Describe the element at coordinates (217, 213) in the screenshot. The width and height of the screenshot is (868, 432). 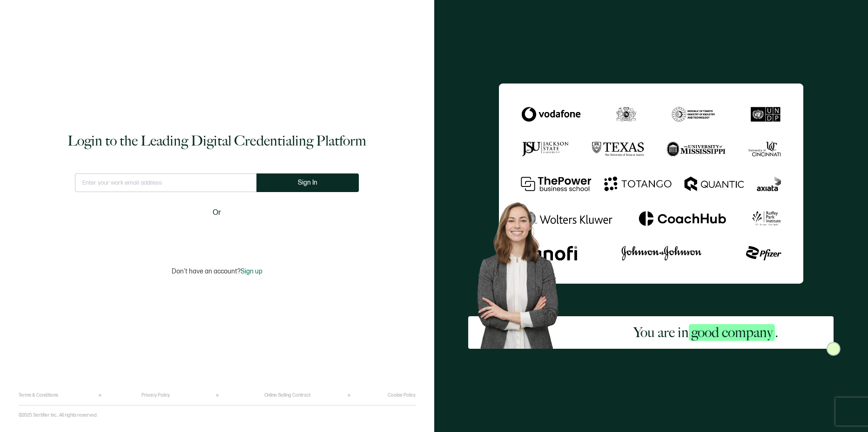
I see `span: Or` at that location.